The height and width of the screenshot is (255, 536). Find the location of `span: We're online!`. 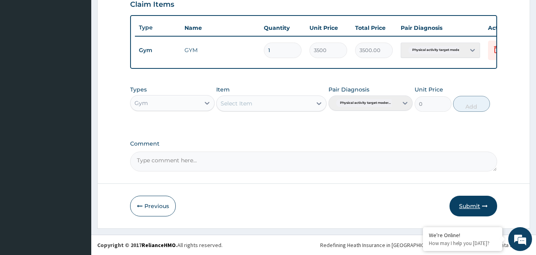

span: We're online! is located at coordinates (78, 117).